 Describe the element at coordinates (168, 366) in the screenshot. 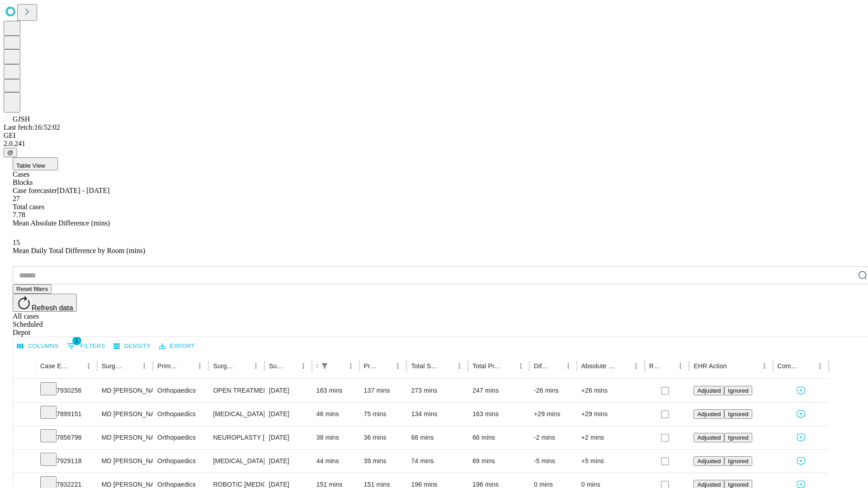

I see `div: Primary Service` at that location.